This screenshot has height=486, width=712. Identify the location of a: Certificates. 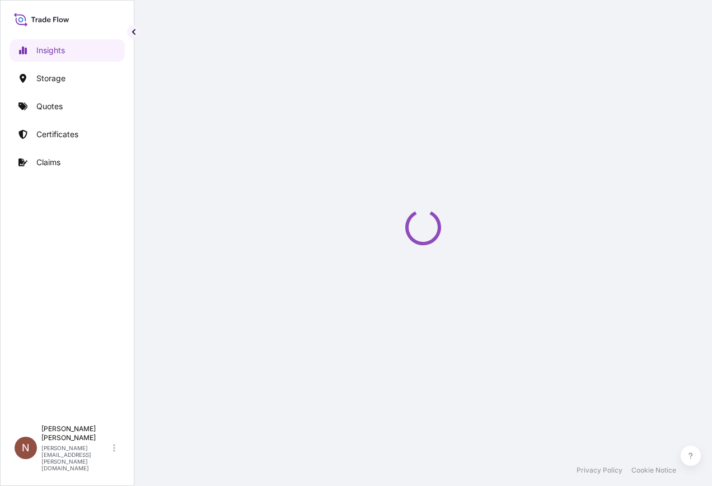
(67, 134).